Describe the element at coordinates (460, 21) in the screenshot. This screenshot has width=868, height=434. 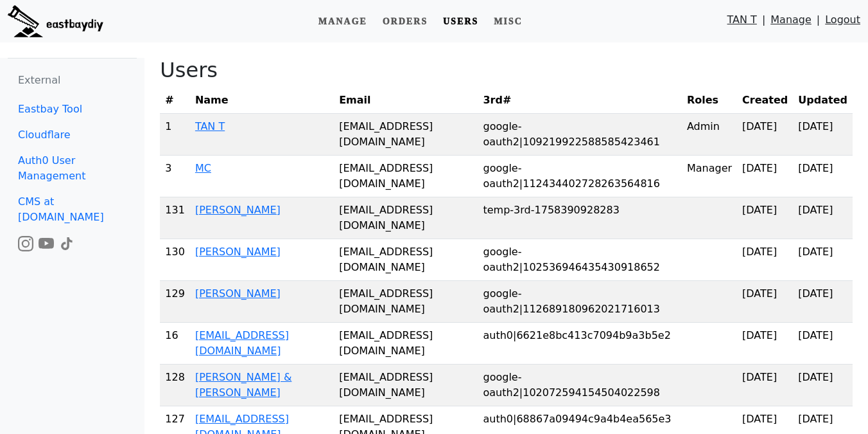
I see `a: Users` at that location.